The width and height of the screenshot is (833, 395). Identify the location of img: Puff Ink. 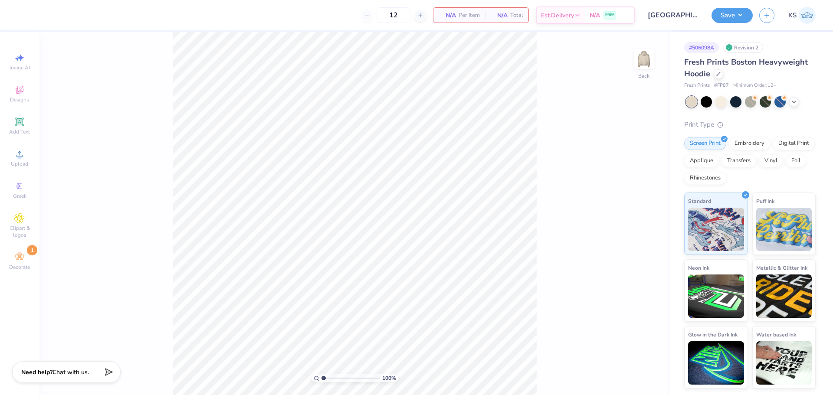
(784, 230).